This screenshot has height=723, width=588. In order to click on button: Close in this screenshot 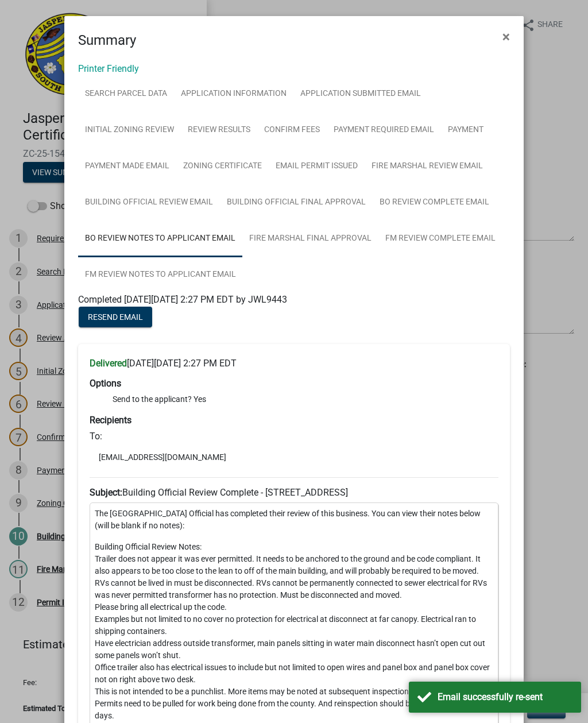, I will do `click(505, 37)`.